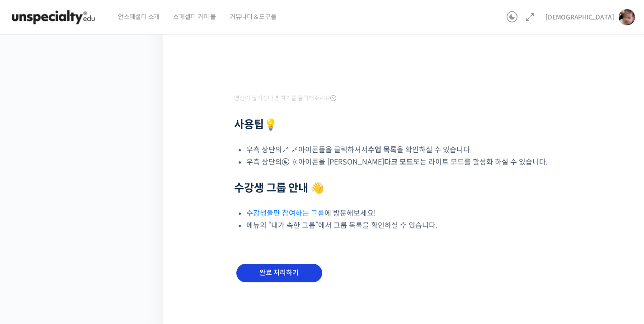  What do you see at coordinates (285, 98) in the screenshot?
I see `span: 영상이 끊기신다면 여기를 클릭해주세요` at bounding box center [285, 98].